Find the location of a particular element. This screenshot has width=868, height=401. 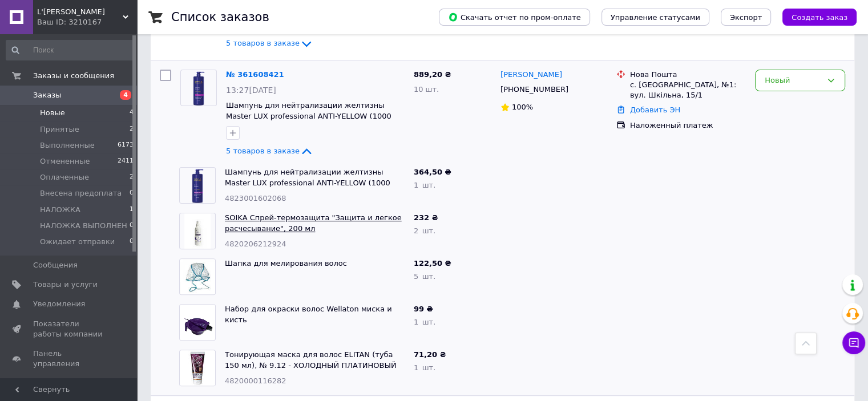

a: Создать заказ is located at coordinates (814, 16).